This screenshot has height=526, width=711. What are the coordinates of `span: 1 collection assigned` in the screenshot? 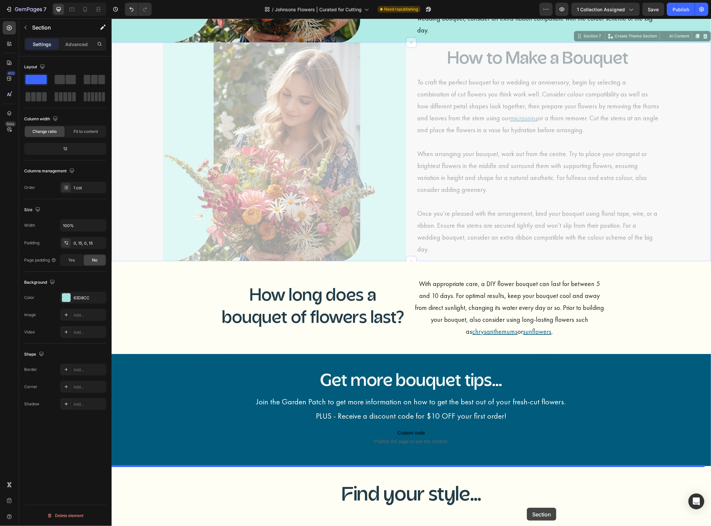 It's located at (601, 9).